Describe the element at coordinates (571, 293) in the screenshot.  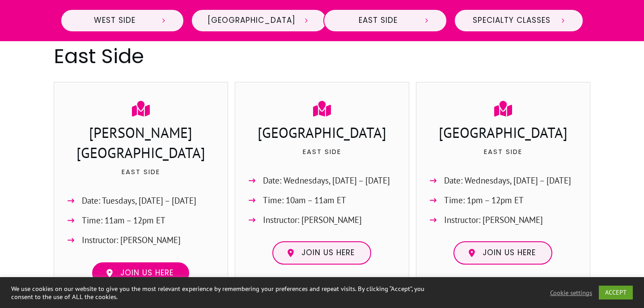
I see `a: Cookie settings` at that location.